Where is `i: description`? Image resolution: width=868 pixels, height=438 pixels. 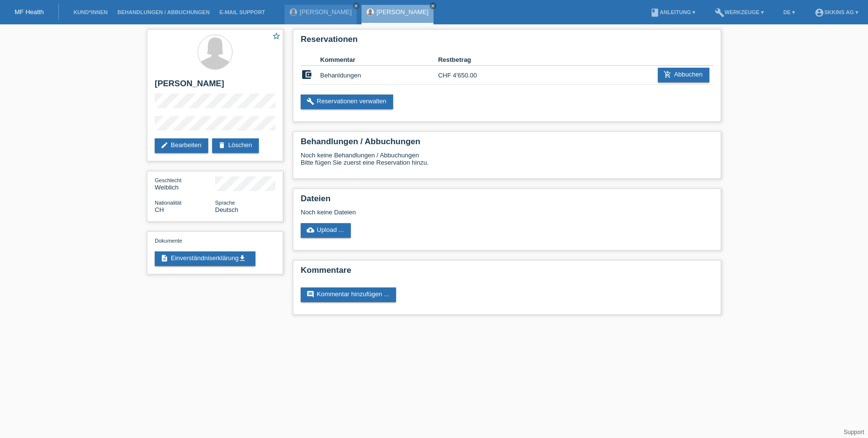 i: description is located at coordinates (164, 258).